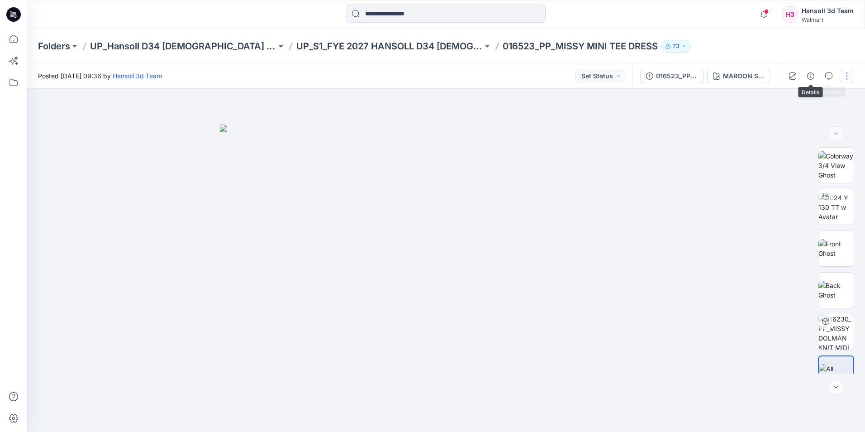 Image resolution: width=865 pixels, height=432 pixels. What do you see at coordinates (677, 76) in the screenshot?
I see `div: 016523_PP_MISSY MINI TEE DRESS` at bounding box center [677, 76].